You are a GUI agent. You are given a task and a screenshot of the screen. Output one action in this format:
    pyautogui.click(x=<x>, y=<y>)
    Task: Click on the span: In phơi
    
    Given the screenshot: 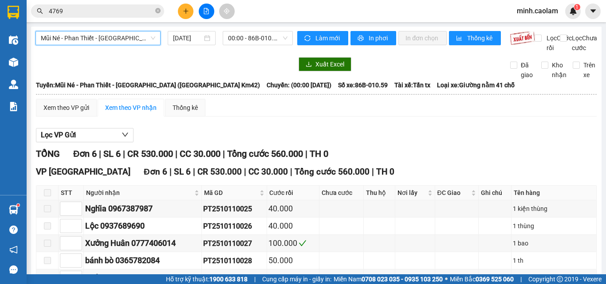 What is the action you would take?
    pyautogui.click(x=379, y=38)
    